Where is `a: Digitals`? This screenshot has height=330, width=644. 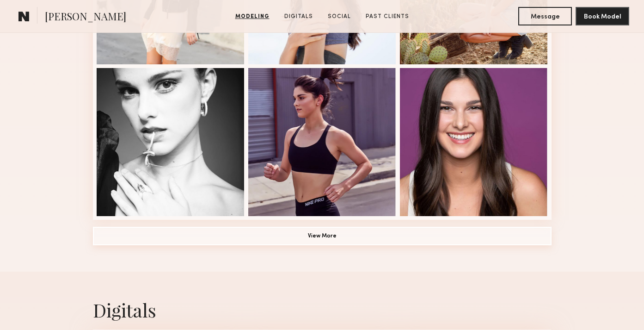 a: Digitals is located at coordinates (299, 17).